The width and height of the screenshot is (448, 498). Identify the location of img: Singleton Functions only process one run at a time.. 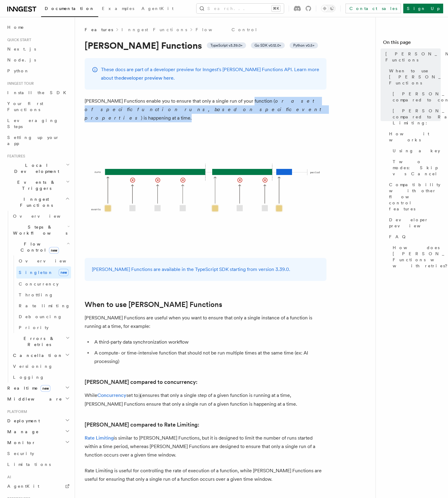
(206, 190).